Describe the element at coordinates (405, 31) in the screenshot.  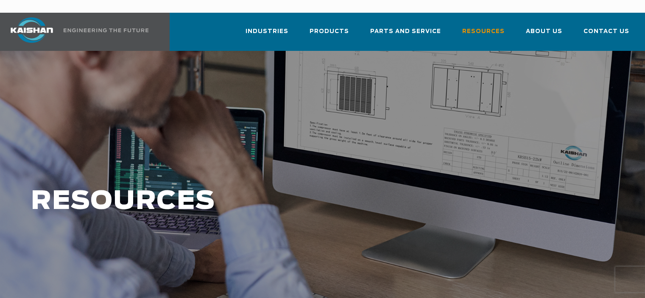
I see `span: Parts and Service` at that location.